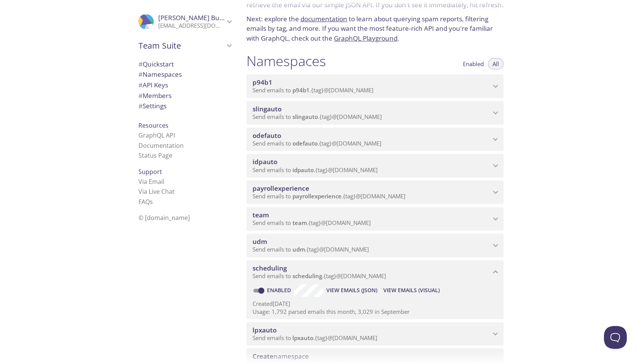 This screenshot has height=364, width=642. Describe the element at coordinates (151, 182) in the screenshot. I see `a: Via Email` at that location.